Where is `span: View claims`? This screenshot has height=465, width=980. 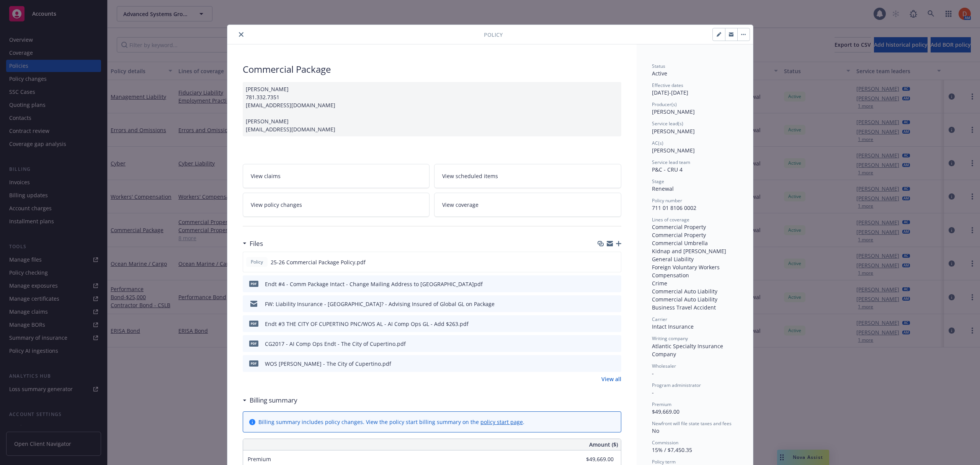 span: View claims is located at coordinates (266, 176).